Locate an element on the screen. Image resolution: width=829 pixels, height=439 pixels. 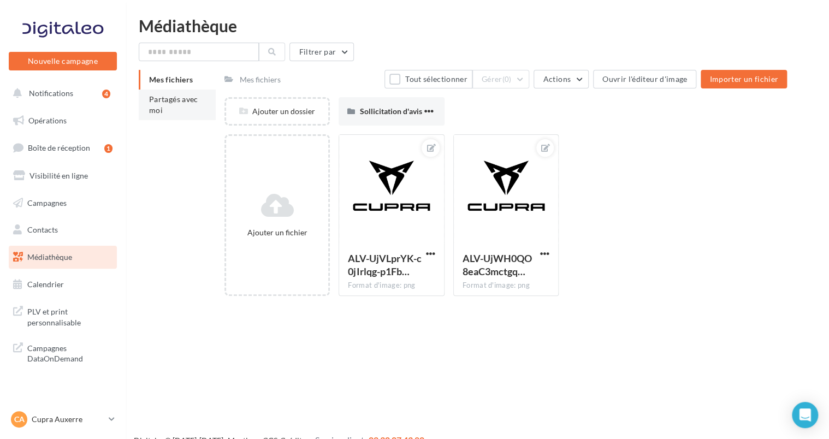
span: Médiathèque is located at coordinates (50, 257).